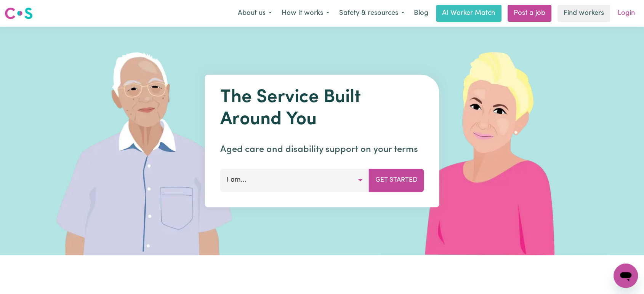  I want to click on a: Post a job, so click(529, 13).